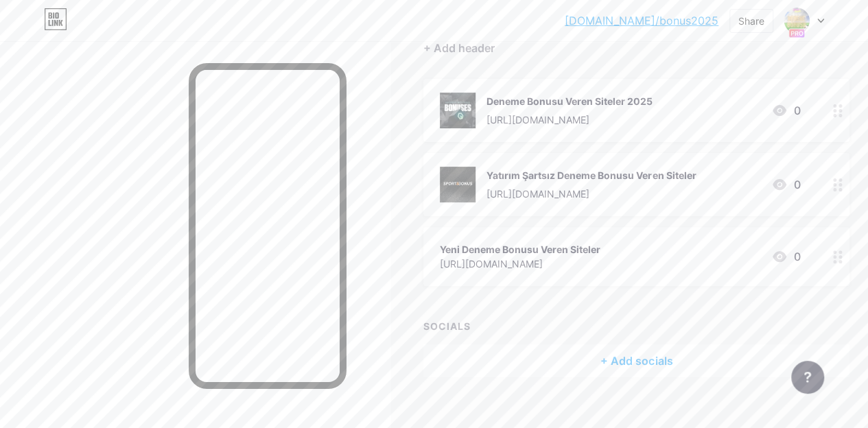 The width and height of the screenshot is (868, 428). Describe the element at coordinates (459, 48) in the screenshot. I see `div: + Add header` at that location.